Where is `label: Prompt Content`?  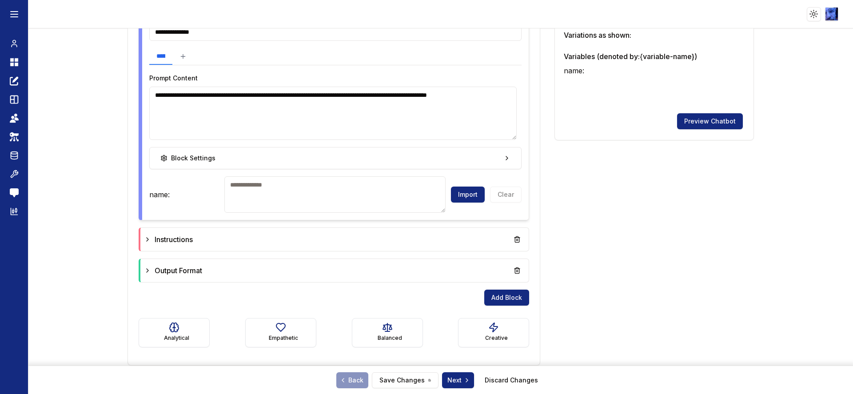
label: Prompt Content is located at coordinates (173, 78).